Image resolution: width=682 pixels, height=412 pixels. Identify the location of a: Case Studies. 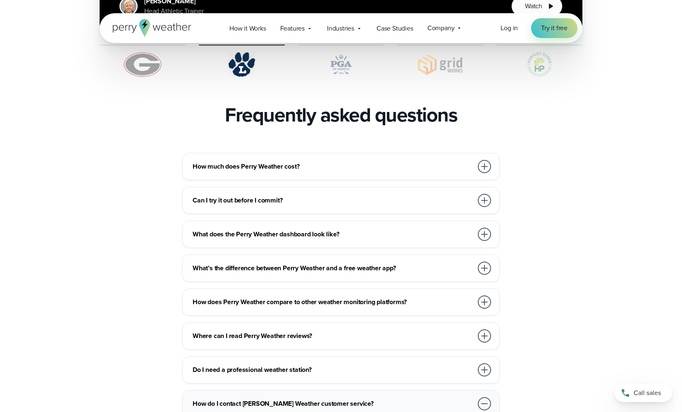
(395, 28).